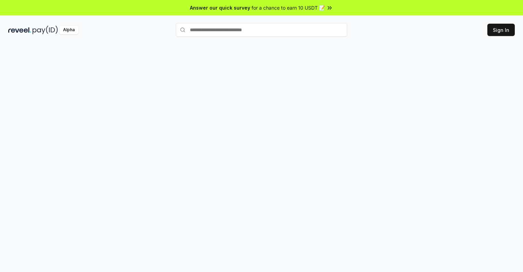 The height and width of the screenshot is (272, 523). I want to click on button: Sign In, so click(501, 30).